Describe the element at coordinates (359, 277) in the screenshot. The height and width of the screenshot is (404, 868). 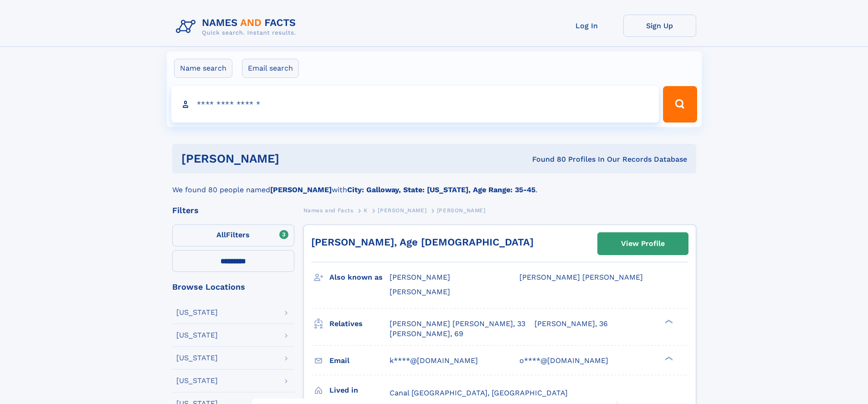
I see `h3: Also known as` at that location.